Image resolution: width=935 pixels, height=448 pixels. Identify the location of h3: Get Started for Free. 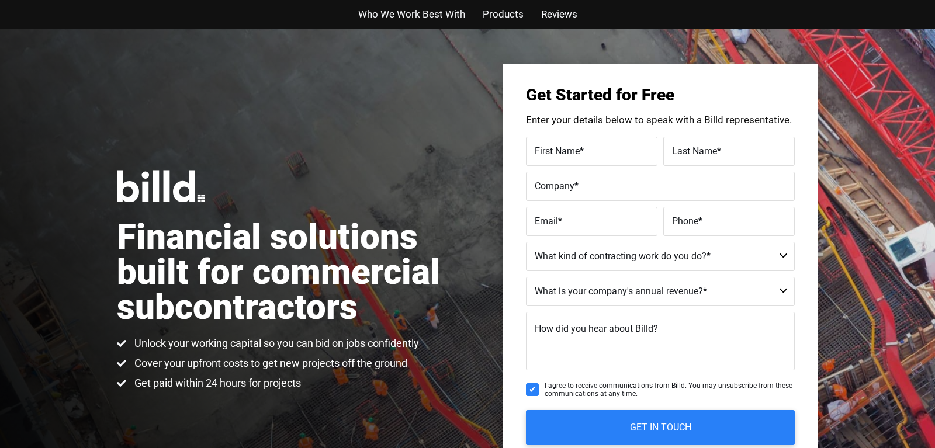
(661, 95).